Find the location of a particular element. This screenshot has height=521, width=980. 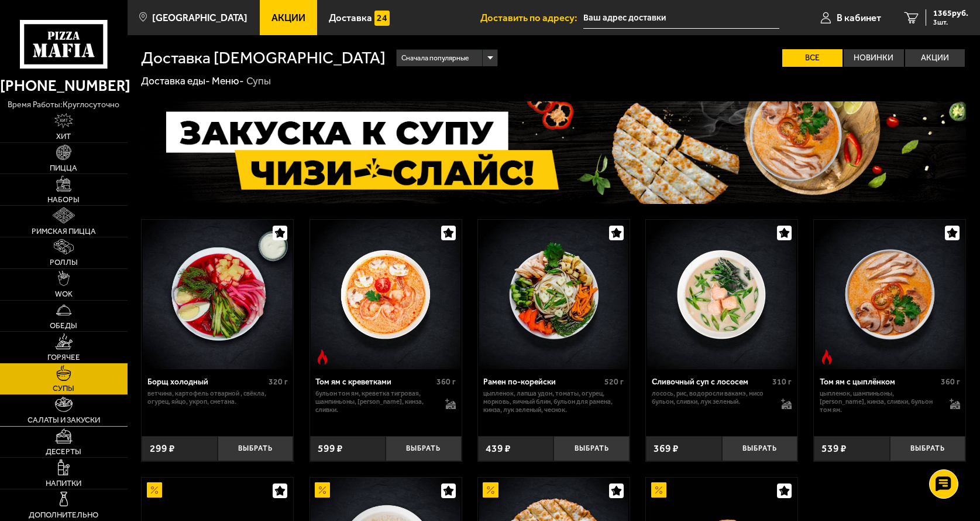

span: Салаты и закуски is located at coordinates (64, 419).